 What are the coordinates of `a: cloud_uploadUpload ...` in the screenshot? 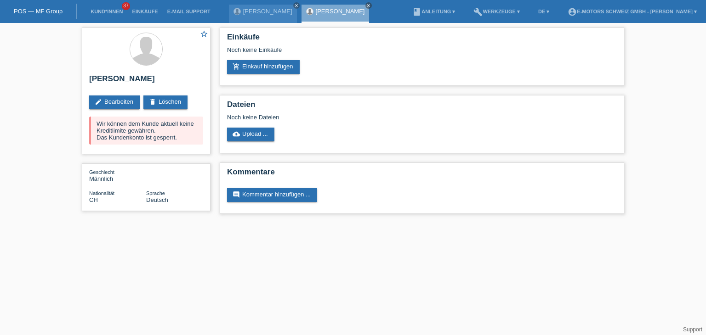 It's located at (250, 135).